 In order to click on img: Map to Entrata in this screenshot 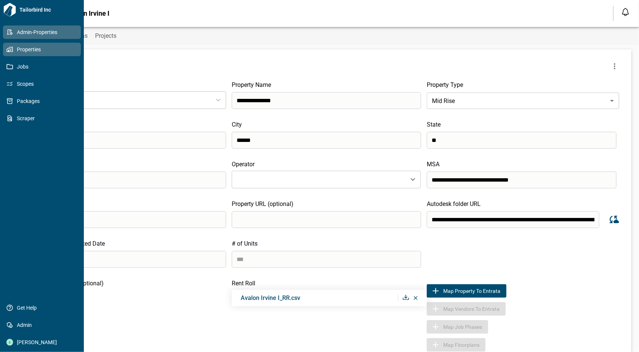, I will do `click(436, 291)`.